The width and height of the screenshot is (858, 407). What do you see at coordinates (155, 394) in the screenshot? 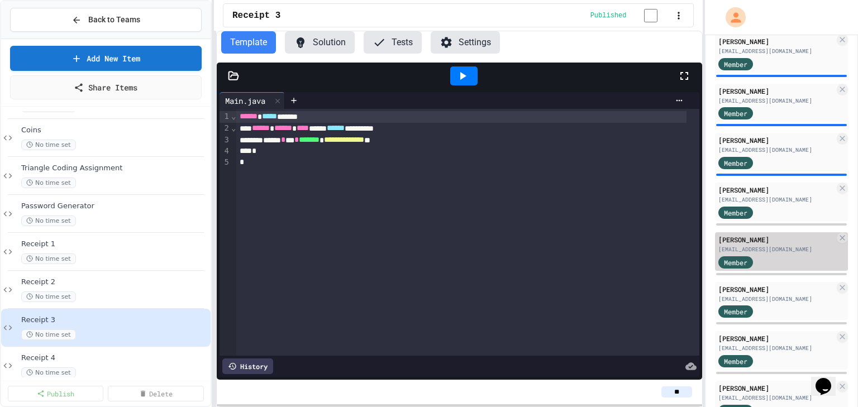
I see `a: Delete` at bounding box center [155, 394].